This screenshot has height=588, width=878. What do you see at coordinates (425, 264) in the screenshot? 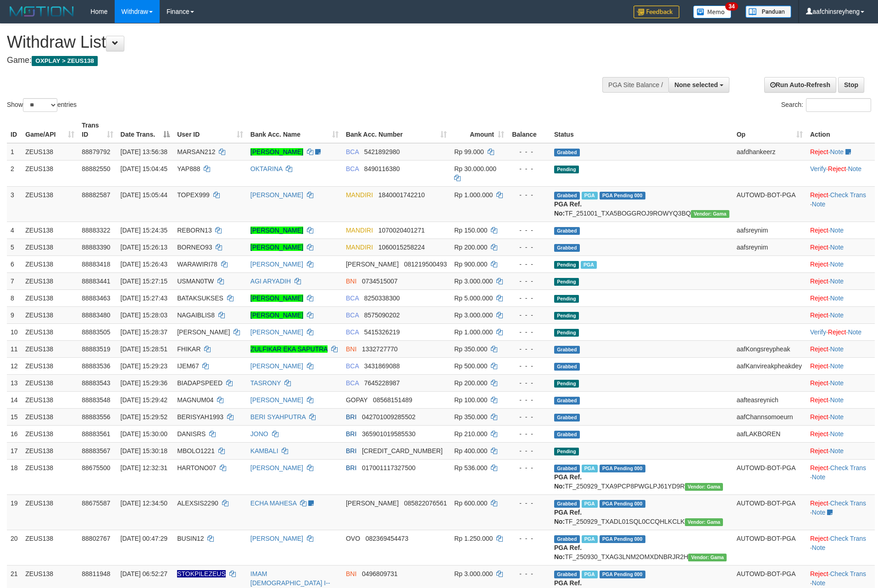
I see `span: Copy 081219500493 to clipboard` at bounding box center [425, 264].